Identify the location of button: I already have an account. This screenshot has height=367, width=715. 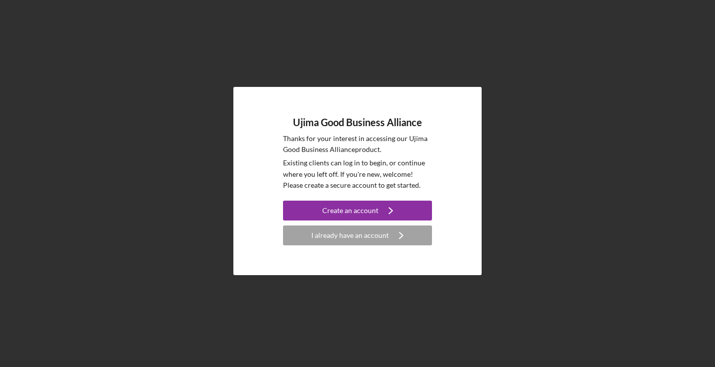
(357, 235).